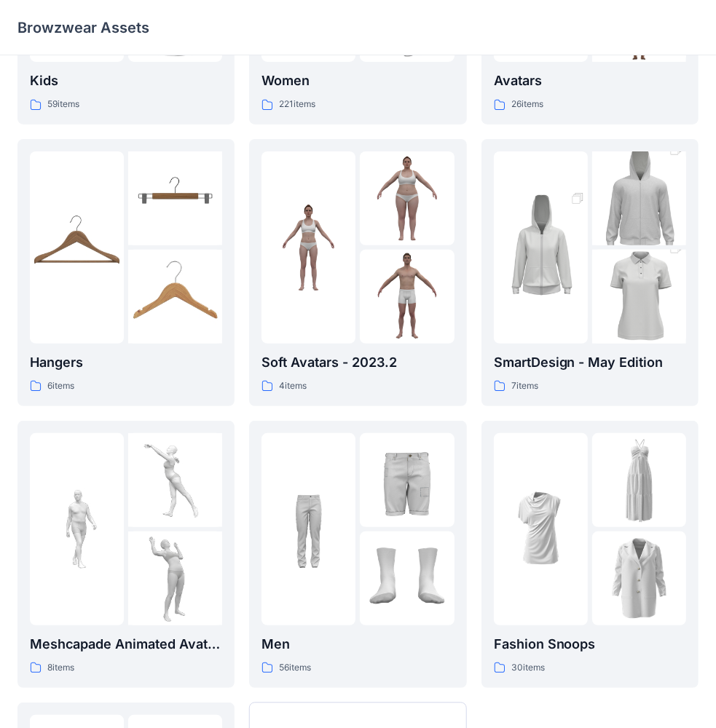 The height and width of the screenshot is (728, 716). Describe the element at coordinates (126, 554) in the screenshot. I see `a: folder 1folder 2folder 3Meshcapade Animated Avatars8items` at that location.